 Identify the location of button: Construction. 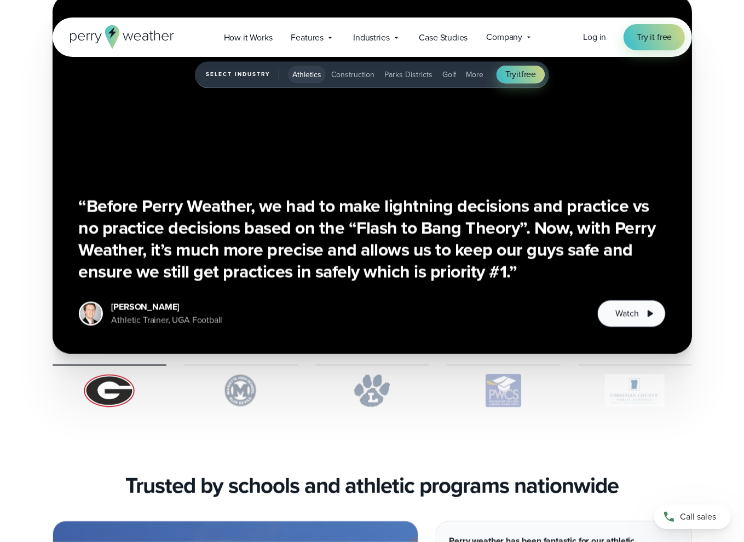
(352, 74).